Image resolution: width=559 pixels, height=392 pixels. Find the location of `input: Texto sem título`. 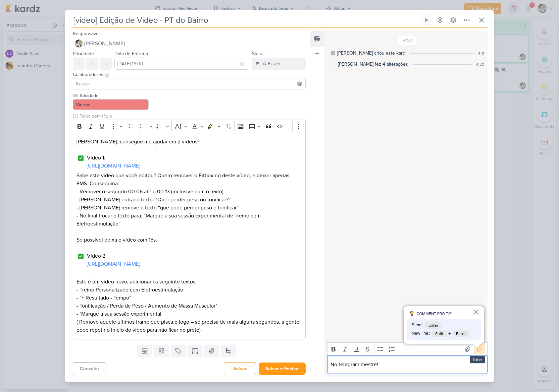

input: Texto sem título is located at coordinates (192, 116).